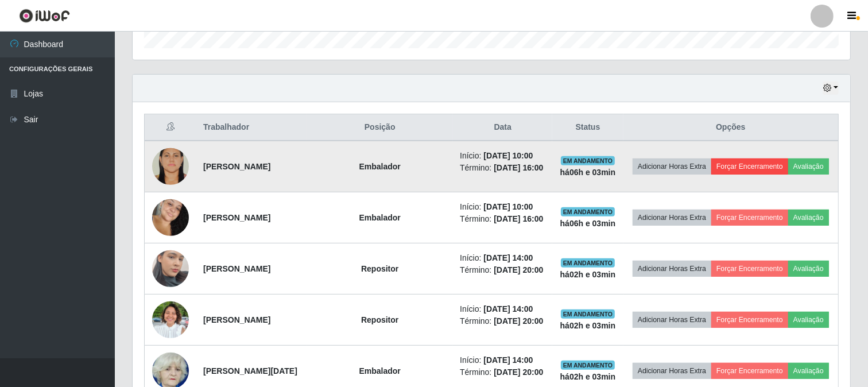 The image size is (868, 387). What do you see at coordinates (171, 319) in the screenshot?
I see `img: 1749753649914.jpeg` at bounding box center [171, 319].